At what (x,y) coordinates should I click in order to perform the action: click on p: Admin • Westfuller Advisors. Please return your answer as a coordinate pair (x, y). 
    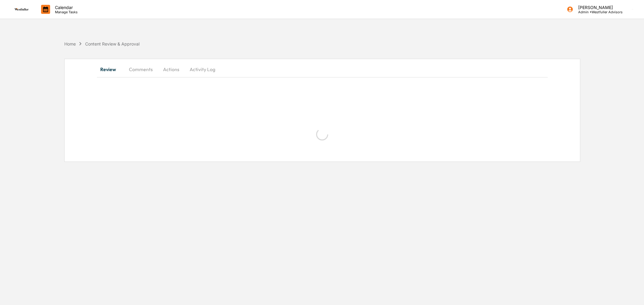
    Looking at the image, I should click on (598, 12).